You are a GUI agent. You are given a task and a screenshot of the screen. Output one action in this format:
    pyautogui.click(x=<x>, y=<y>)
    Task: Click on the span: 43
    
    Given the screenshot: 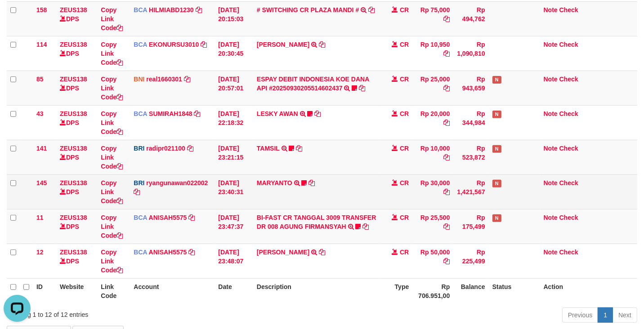 What is the action you would take?
    pyautogui.click(x=40, y=114)
    